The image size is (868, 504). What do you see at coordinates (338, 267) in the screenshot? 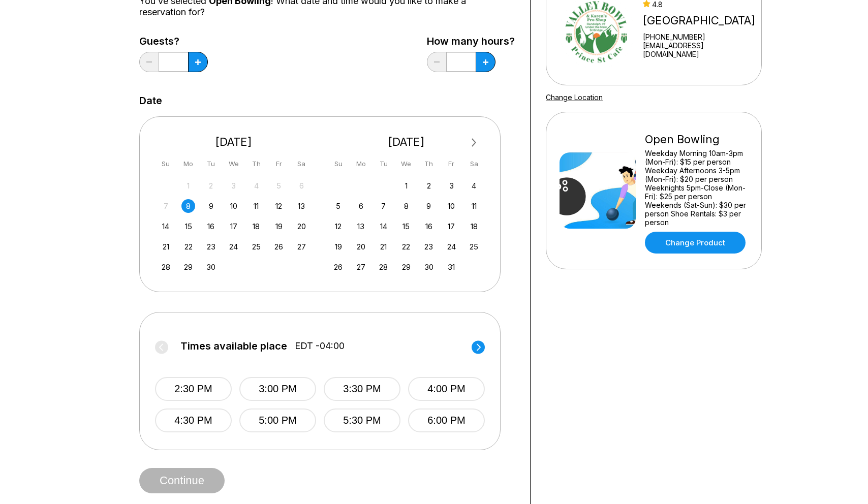
I see `div: Choose Sunday, October 26th, 2025` at bounding box center [338, 267].